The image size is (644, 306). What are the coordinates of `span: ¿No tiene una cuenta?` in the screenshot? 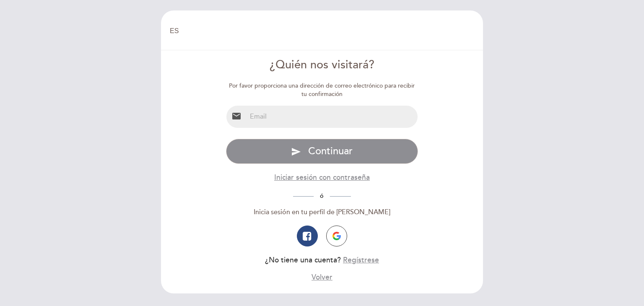 It's located at (303, 260).